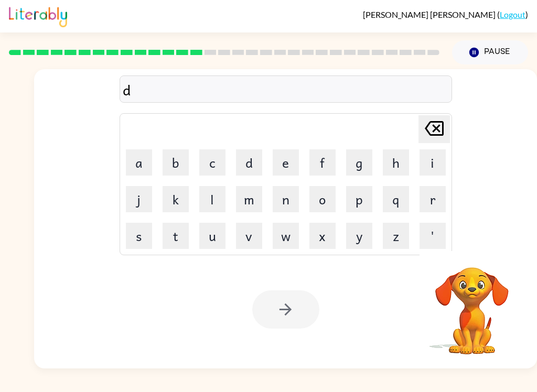 This screenshot has height=392, width=537. I want to click on button: i, so click(433, 163).